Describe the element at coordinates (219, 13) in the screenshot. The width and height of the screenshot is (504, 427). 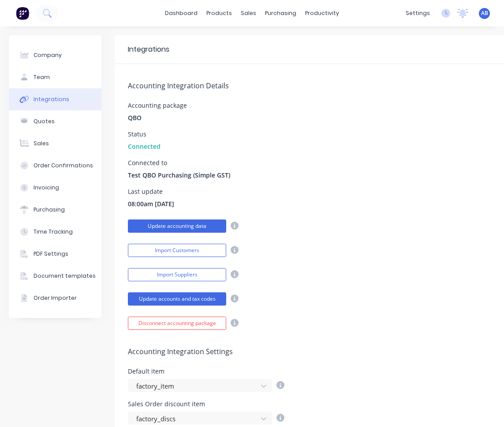
I see `div: products` at that location.